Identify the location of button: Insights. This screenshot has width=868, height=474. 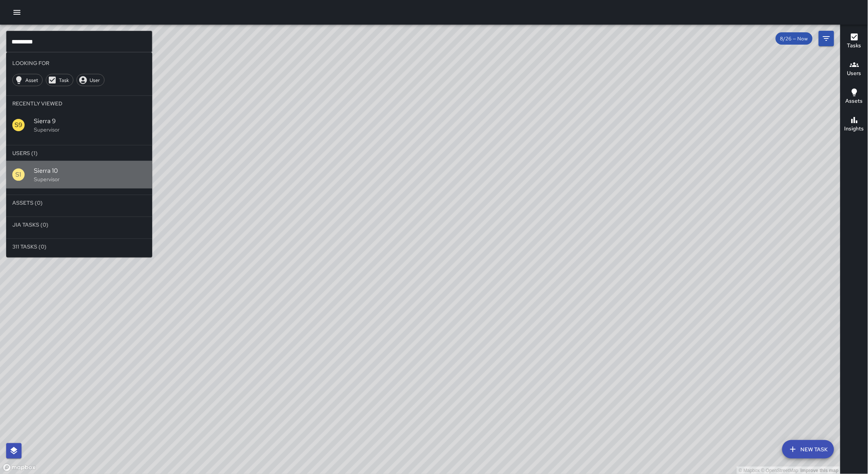
(854, 125).